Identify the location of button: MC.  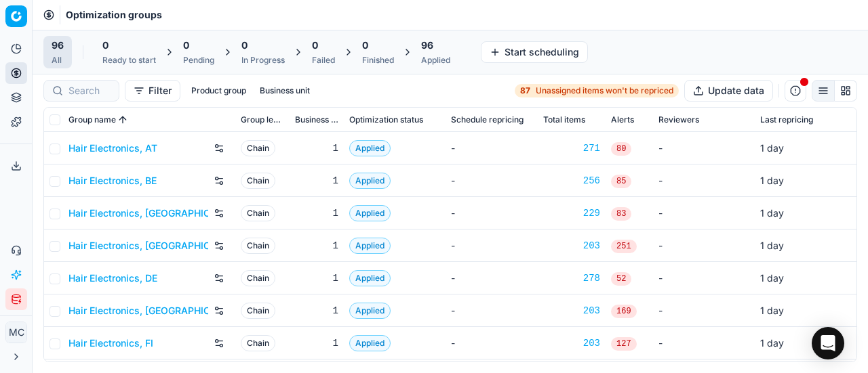
(17, 333).